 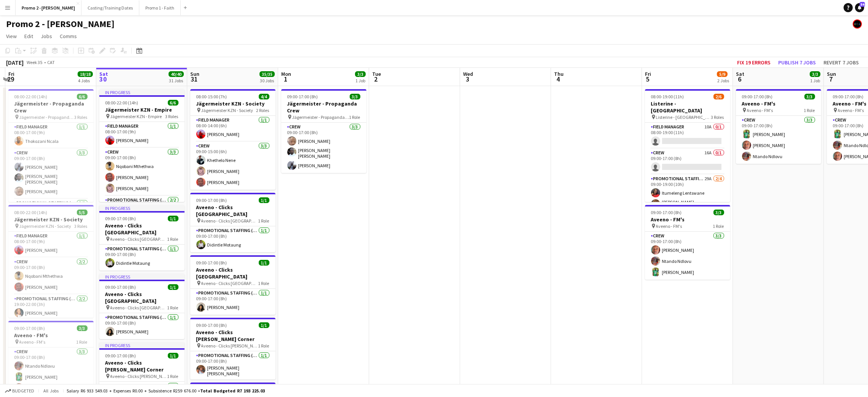 I want to click on app-job-card: 09:00-17:00 (8h)3/3Aveeno - FM's Aveeno - FM's1 RoleCrew3/309:00-17:00 (8h)Ntando Ndlovu[PERSON_N..., so click(x=51, y=358).